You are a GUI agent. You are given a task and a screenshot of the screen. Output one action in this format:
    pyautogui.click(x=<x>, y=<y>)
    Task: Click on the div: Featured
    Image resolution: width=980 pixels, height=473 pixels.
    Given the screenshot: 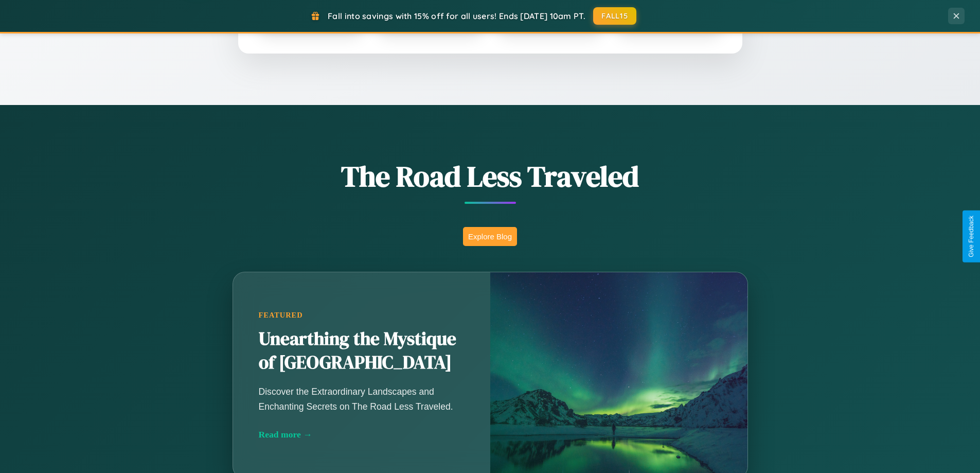 What is the action you would take?
    pyautogui.click(x=362, y=315)
    